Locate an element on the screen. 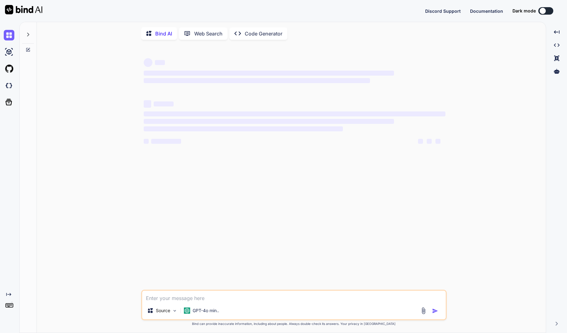 This screenshot has width=567, height=333. img: chat is located at coordinates (9, 35).